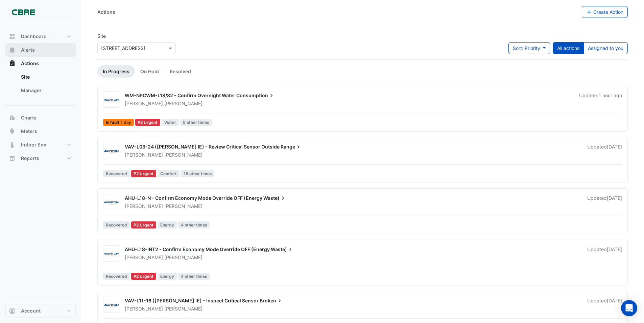  What do you see at coordinates (40, 50) in the screenshot?
I see `button: Alerts` at bounding box center [40, 50].